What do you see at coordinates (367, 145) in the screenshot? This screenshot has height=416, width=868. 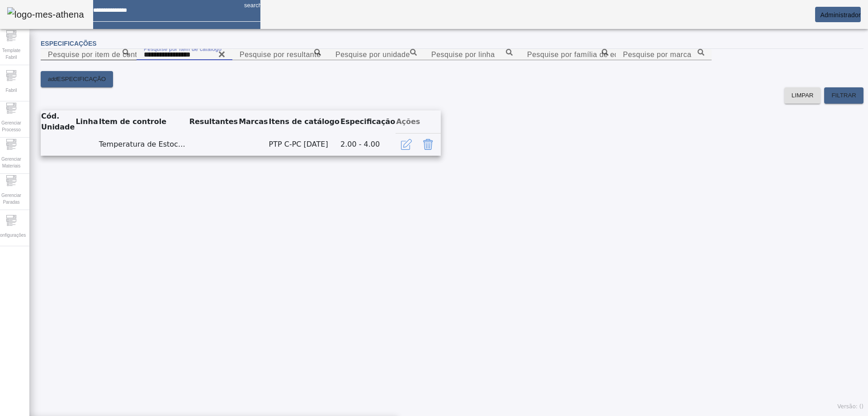 I see `td: 2.00 - 4.00` at bounding box center [367, 145].